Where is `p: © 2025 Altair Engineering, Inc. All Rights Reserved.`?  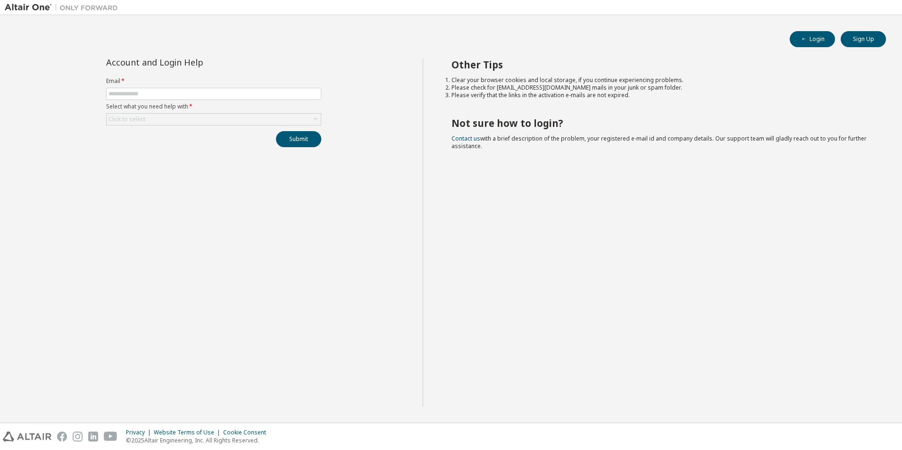
p: © 2025 Altair Engineering, Inc. All Rights Reserved. is located at coordinates (199, 440).